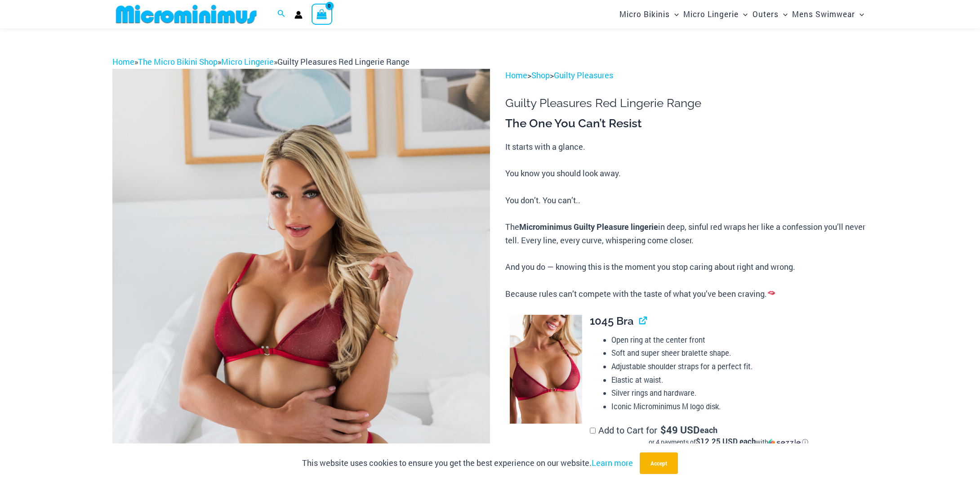  I want to click on img: MM SHOP LOGO FLAT, so click(186, 14).